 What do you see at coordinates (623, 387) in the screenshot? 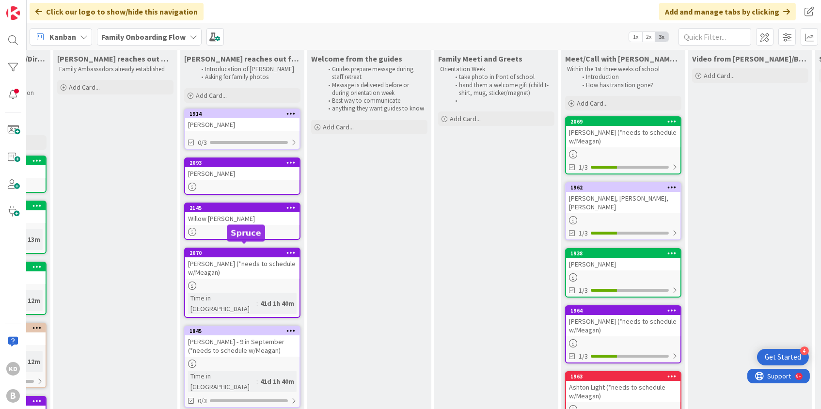
I see `div: 1963Ashton Light (*needs to schedule w/Meagan)` at bounding box center [623, 387].